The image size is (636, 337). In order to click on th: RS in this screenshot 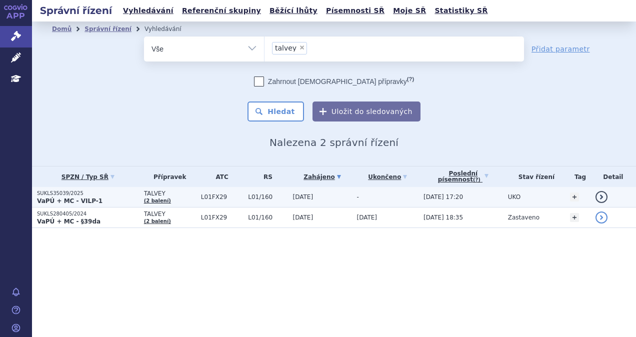, I will do `click(265, 177)`.